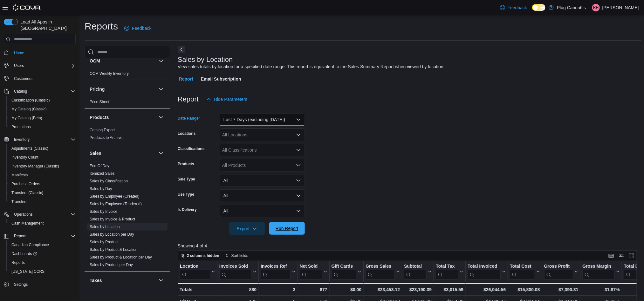  What do you see at coordinates (104, 243) in the screenshot?
I see `span: Sales by Product` at bounding box center [104, 243].